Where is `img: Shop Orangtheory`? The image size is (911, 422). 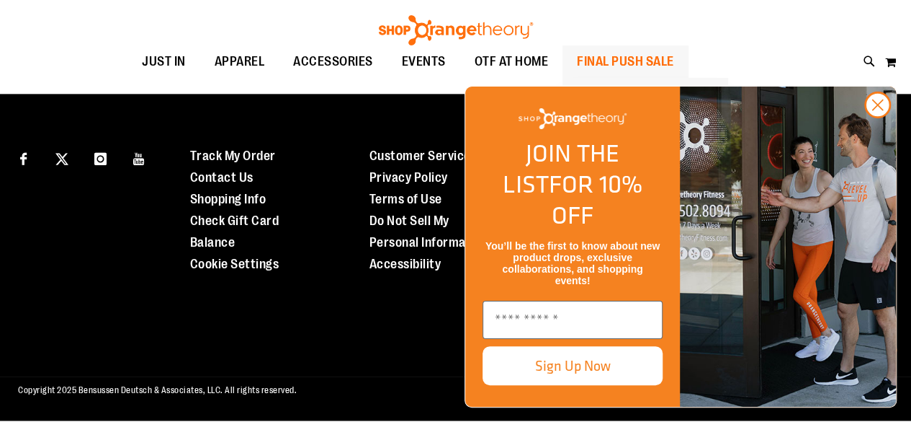 img: Shop Orangtheory is located at coordinates (788, 246).